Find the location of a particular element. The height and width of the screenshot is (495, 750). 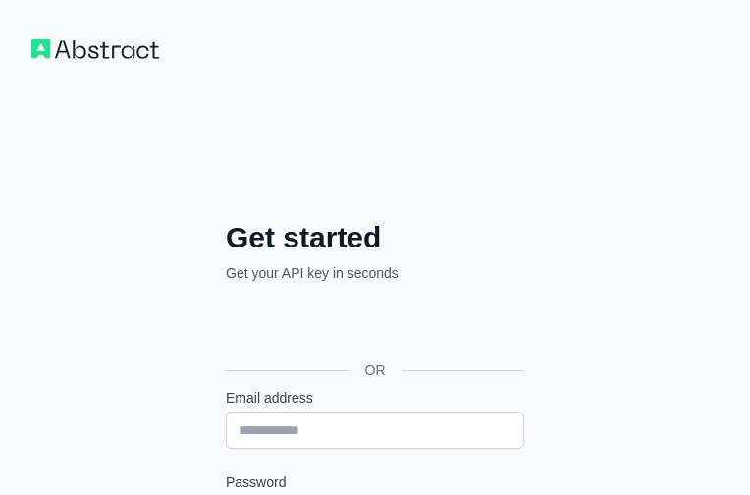

span: OR is located at coordinates (375, 370).